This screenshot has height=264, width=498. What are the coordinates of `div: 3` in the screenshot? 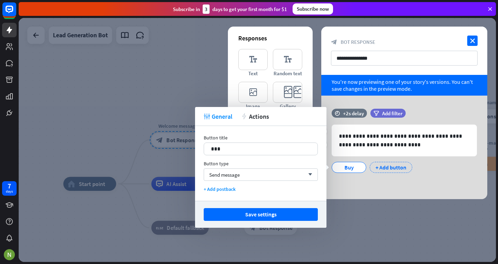 It's located at (206, 9).